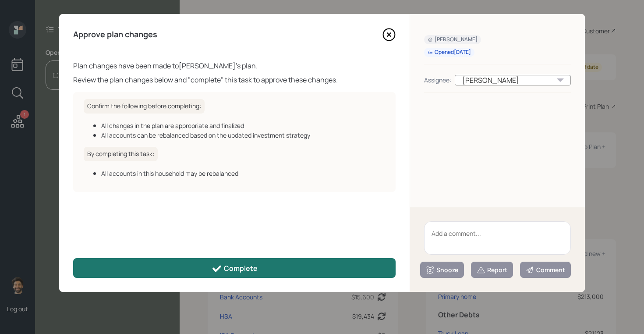 The height and width of the screenshot is (334, 644). What do you see at coordinates (438, 80) in the screenshot?
I see `div: Assignee:` at bounding box center [438, 80].